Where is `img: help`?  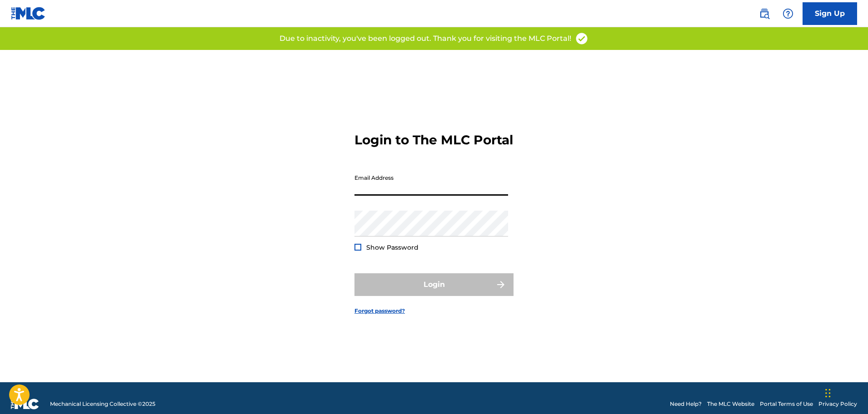
img: help is located at coordinates (788, 13).